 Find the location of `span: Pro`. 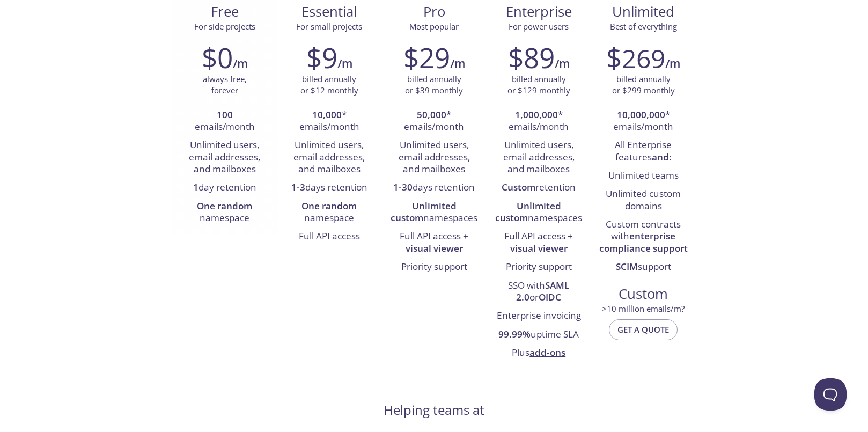

span: Pro is located at coordinates (434, 11).